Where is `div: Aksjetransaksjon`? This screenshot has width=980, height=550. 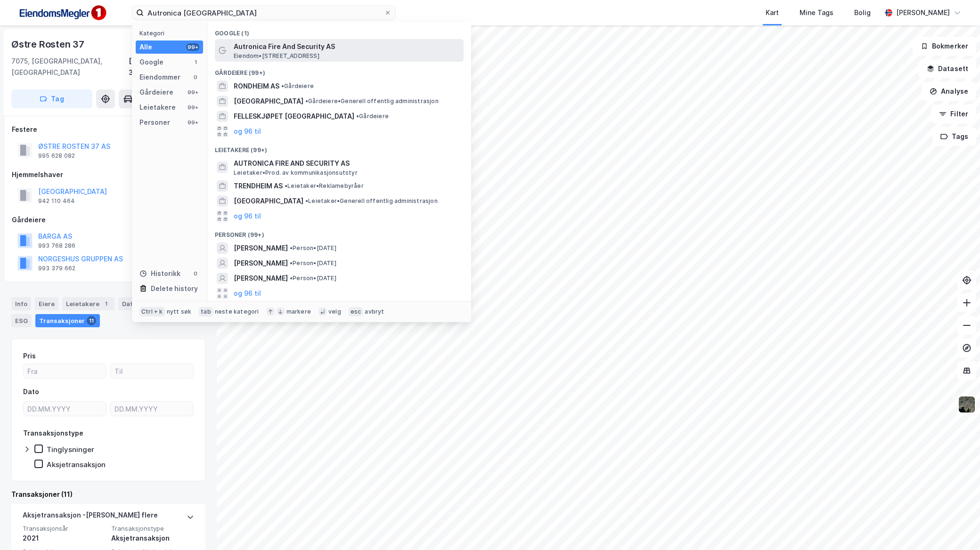 div: Aksjetransaksjon is located at coordinates (76, 465).